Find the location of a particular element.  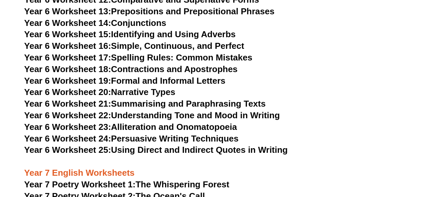

a: Year 6 Worksheet 24:Persuasive Writing Techniques is located at coordinates (132, 139).